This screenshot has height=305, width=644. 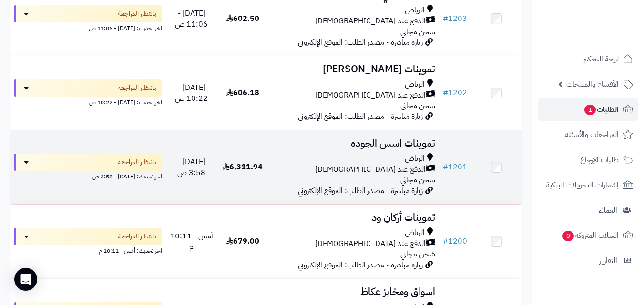 I want to click on img: logo-2.png, so click(x=607, y=29).